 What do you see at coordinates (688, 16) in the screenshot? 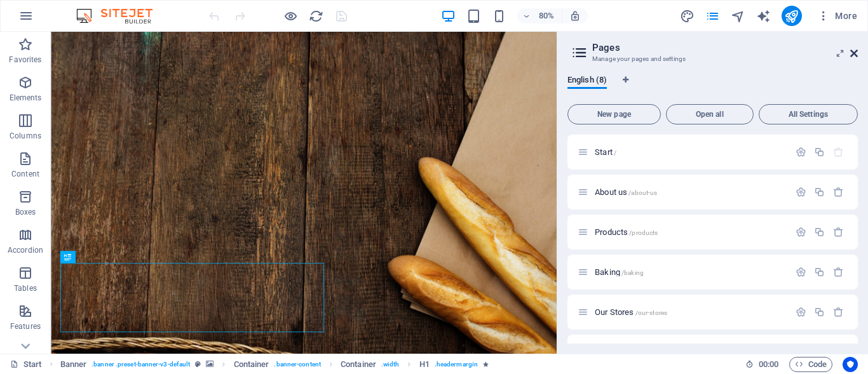
I see `button: design` at bounding box center [688, 16].